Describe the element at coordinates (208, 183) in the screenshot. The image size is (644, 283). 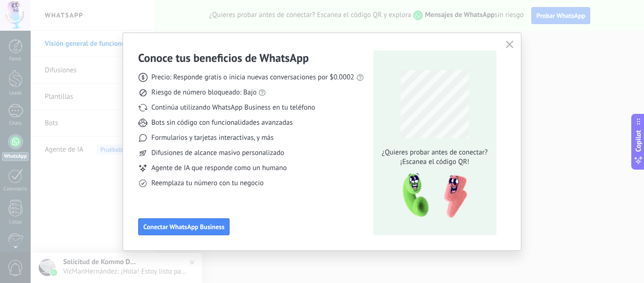
I see `span: Reemplaza tu número con tu negocio` at that location.